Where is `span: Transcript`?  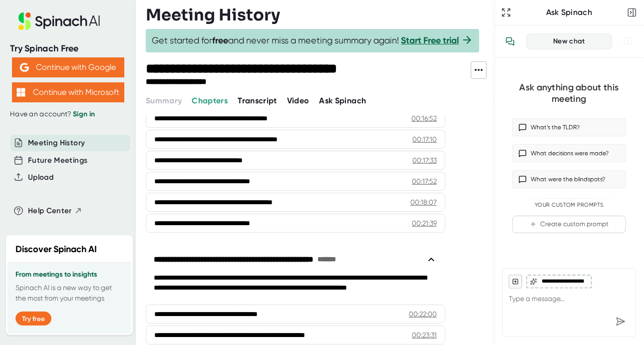
span: Transcript is located at coordinates (257, 100).